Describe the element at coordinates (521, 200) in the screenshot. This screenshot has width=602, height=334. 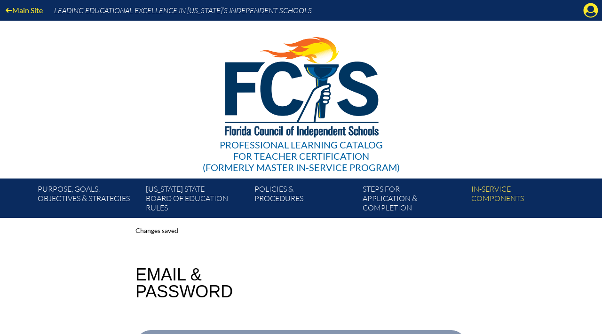
I see `a: In-servicecomponents` at that location.